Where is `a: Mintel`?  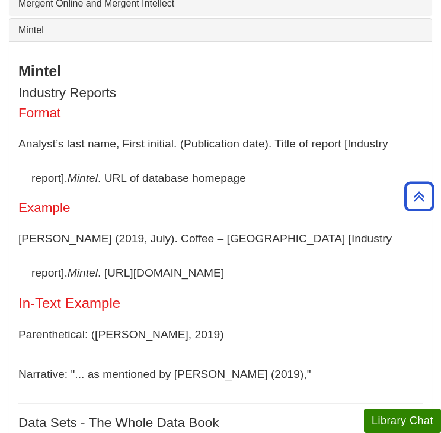
a: Mintel is located at coordinates (220, 30).